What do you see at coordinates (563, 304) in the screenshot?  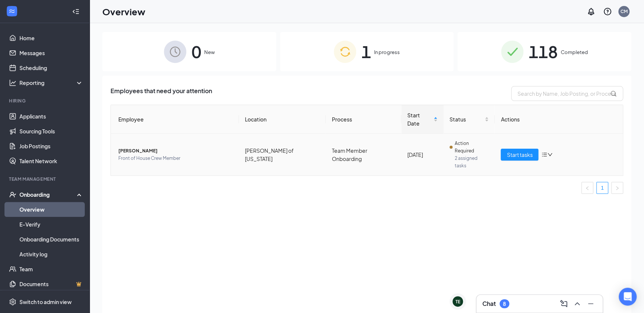 I see `button: ComposeMessage` at bounding box center [563, 304].